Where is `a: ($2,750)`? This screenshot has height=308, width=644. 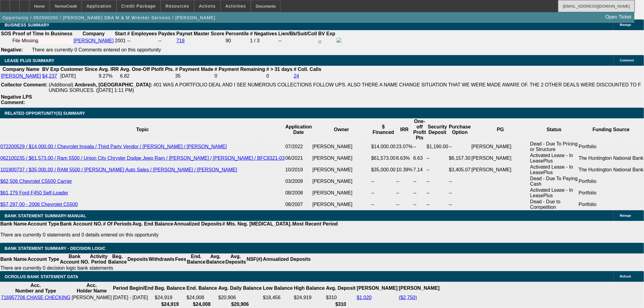
a: ($2,750) is located at coordinates (408, 298).